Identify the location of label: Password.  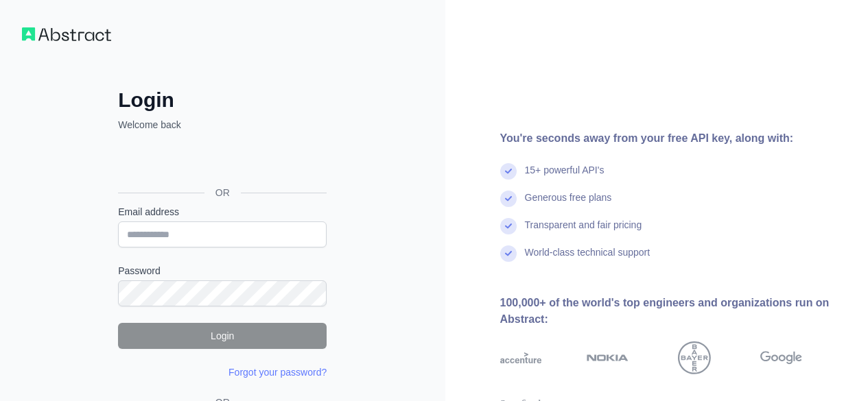
(222, 271).